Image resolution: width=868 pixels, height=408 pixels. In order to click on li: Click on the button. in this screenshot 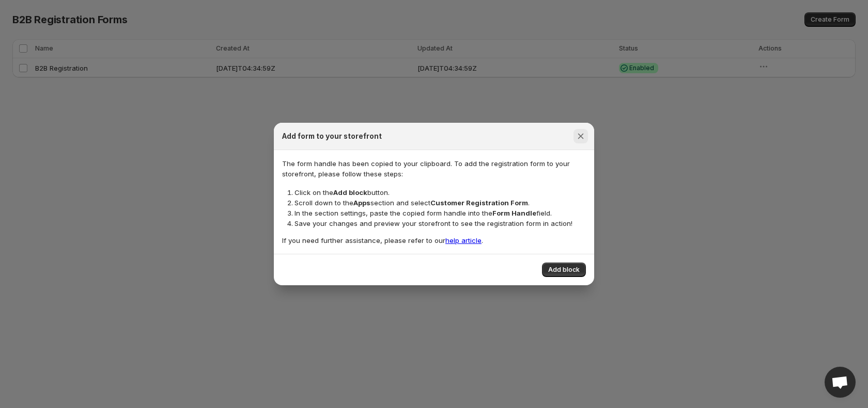, I will do `click(440, 192)`.